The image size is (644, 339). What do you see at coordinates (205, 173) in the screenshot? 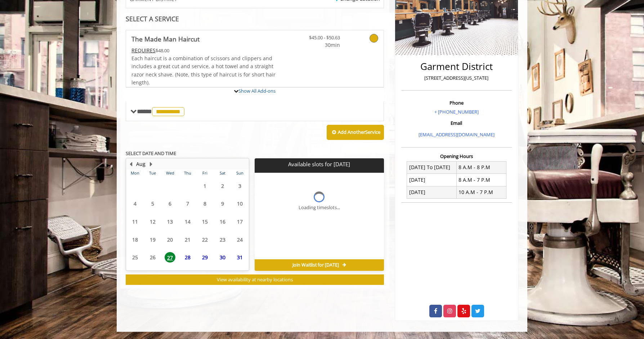
I see `th: Fri` at bounding box center [205, 173].